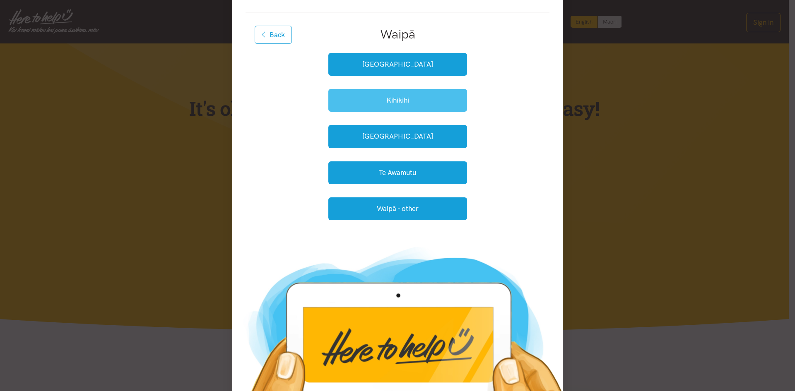 This screenshot has width=795, height=391. Describe the element at coordinates (273, 35) in the screenshot. I see `button: Back` at that location.